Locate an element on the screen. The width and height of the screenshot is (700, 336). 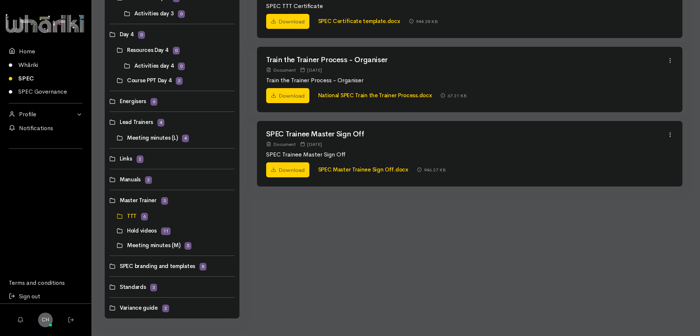
div: 946.27 KB is located at coordinates (431, 170).